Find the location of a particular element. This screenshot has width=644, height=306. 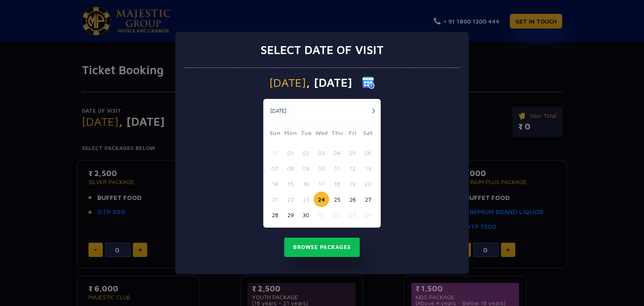

button: 06 is located at coordinates (368, 153).